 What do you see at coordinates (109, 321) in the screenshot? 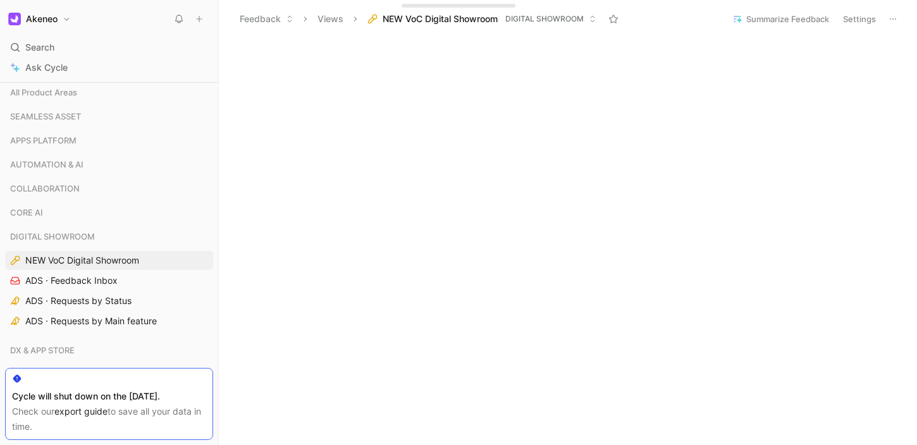
I see `a: ADS · Requests by Main feature` at bounding box center [109, 321].